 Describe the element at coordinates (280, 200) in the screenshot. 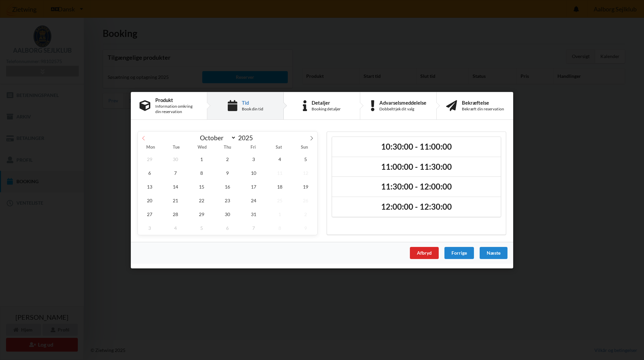

I see `span: October 25, 2025` at that location.